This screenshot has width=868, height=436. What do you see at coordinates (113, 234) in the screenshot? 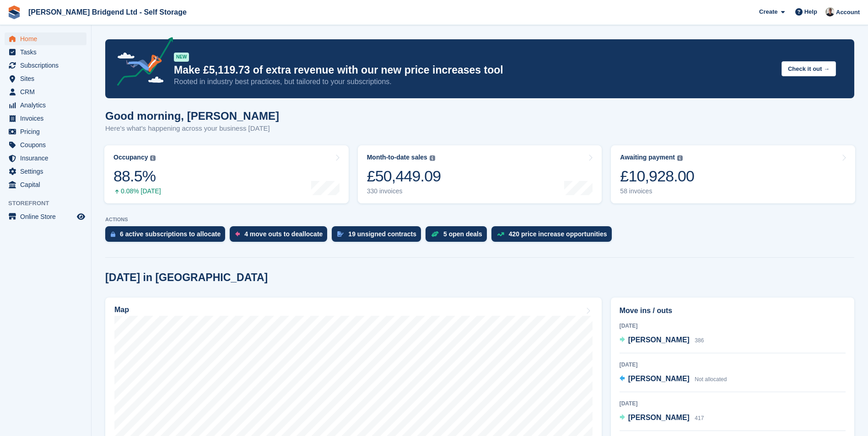
I see `img: active_subscription_to_allocate_icon-d502201f5373d7db506a760aba3b589e785aa758c864c3986d89f69b8ff3...` at bounding box center [113, 234].